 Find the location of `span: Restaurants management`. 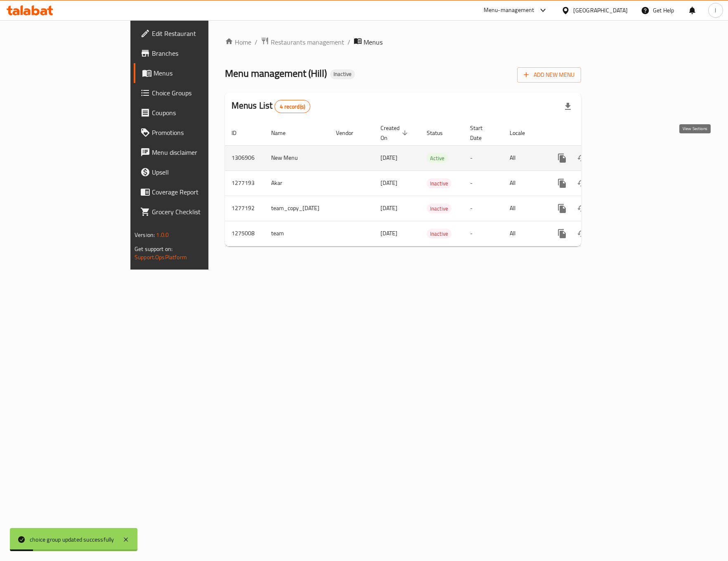

span: Restaurants management is located at coordinates (307, 42).